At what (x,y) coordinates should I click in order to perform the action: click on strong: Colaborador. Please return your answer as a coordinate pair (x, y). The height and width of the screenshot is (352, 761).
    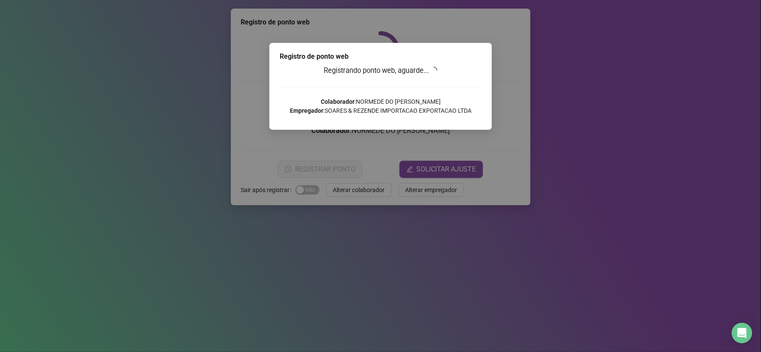
    Looking at the image, I should click on (337, 101).